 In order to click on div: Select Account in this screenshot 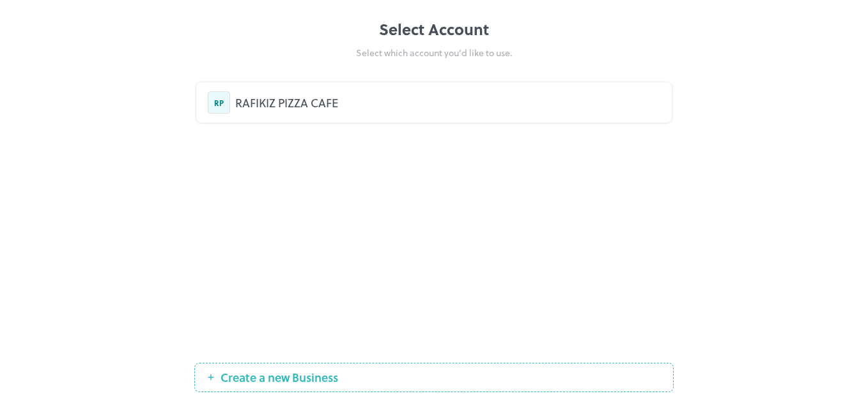, I will do `click(434, 29)`.